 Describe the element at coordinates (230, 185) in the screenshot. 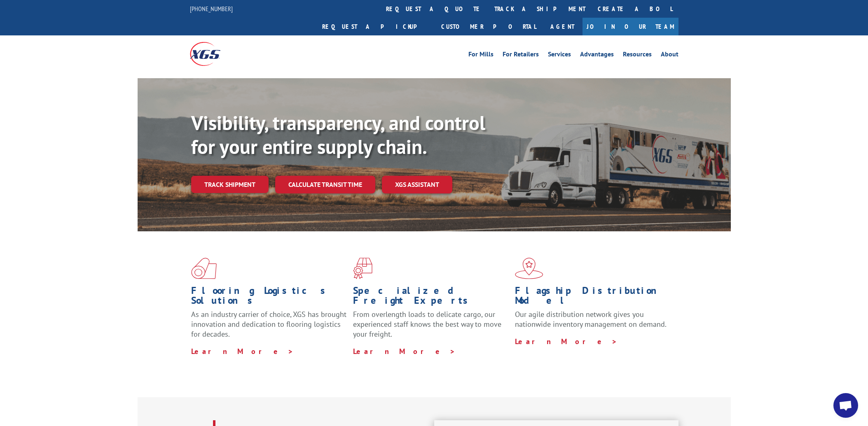

I see `a: Track shipment` at that location.